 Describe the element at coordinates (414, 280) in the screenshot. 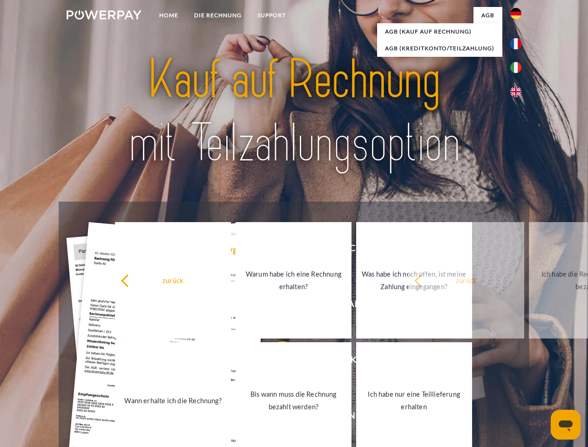

I see `a: Was habe ich noch offen, ist meine Zahlung eingegangen?` at that location.